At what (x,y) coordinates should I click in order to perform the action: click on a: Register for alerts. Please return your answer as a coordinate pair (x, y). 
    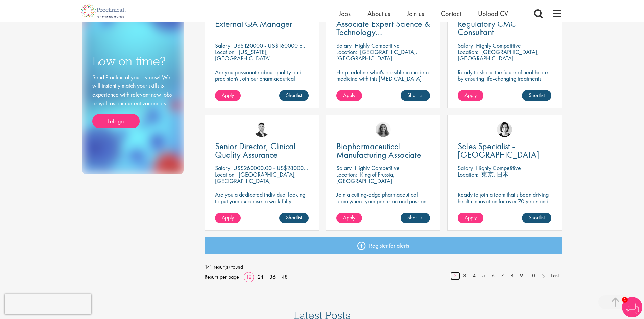
    Looking at the image, I should click on (383, 246).